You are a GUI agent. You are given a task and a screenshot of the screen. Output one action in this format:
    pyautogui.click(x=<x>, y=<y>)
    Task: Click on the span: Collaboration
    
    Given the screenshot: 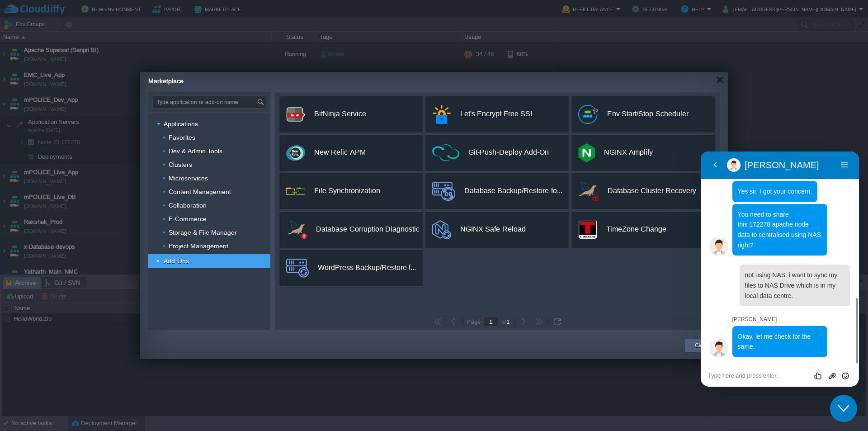 What is the action you would take?
    pyautogui.click(x=187, y=206)
    